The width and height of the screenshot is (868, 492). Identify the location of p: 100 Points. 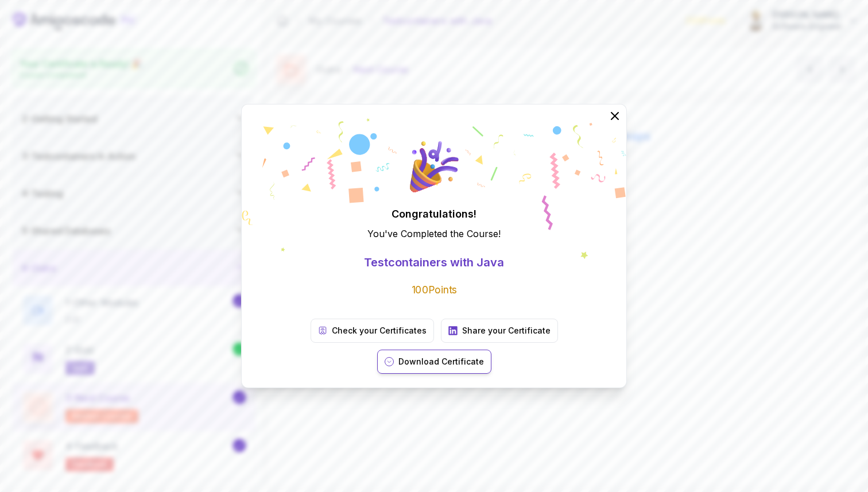
(434, 290).